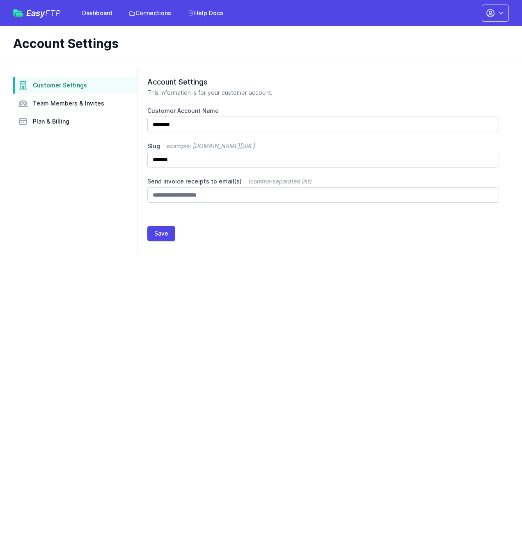 The height and width of the screenshot is (543, 522). Describe the element at coordinates (75, 121) in the screenshot. I see `a: Plan & Billing` at that location.